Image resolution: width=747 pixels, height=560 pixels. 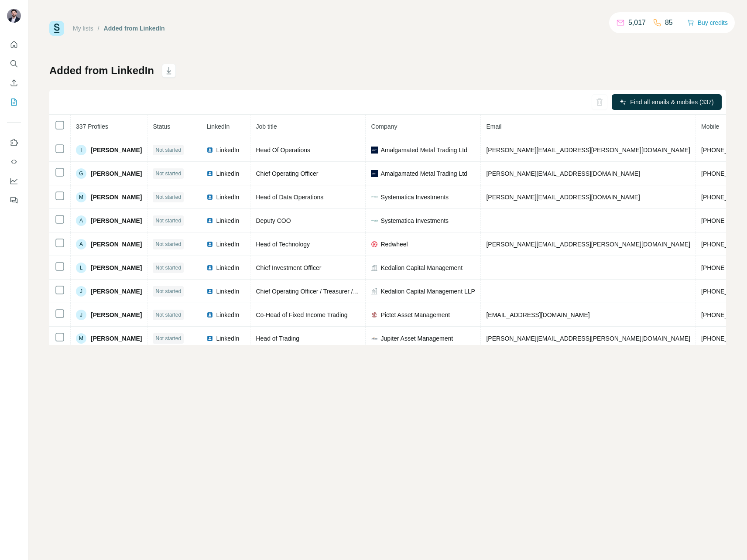 What do you see at coordinates (14, 16) in the screenshot?
I see `img: Avatar` at bounding box center [14, 16].